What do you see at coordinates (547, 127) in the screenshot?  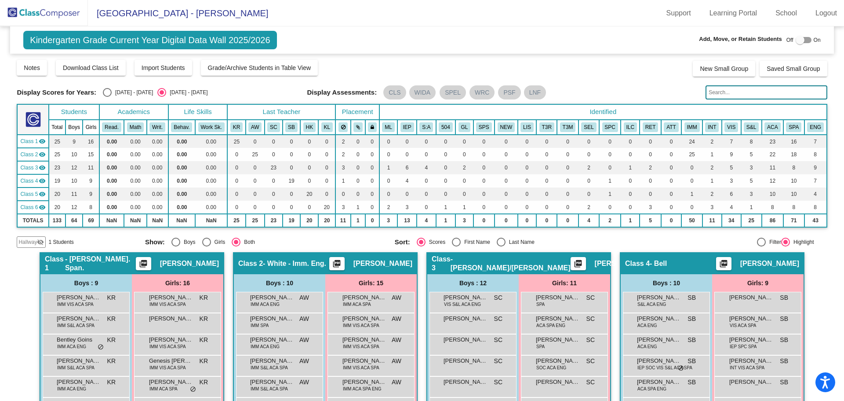 I see `th: Tier 3 Supports in Reading` at bounding box center [547, 127].